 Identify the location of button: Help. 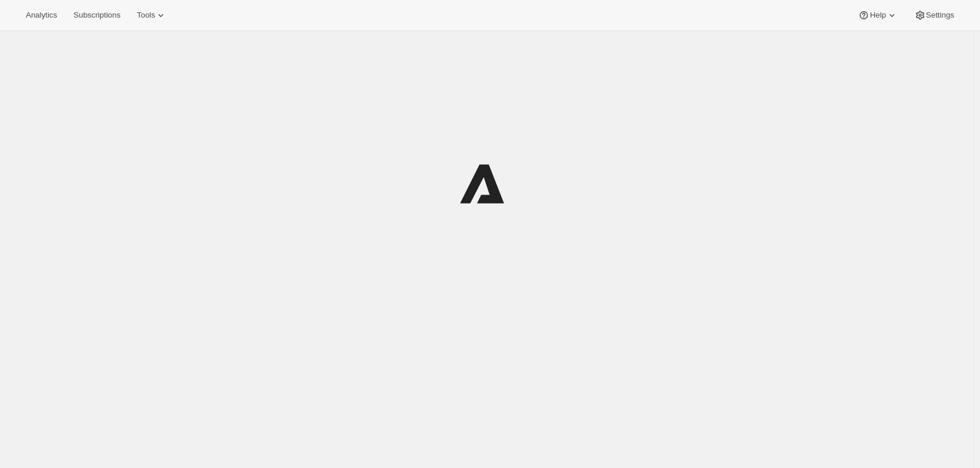
(877, 15).